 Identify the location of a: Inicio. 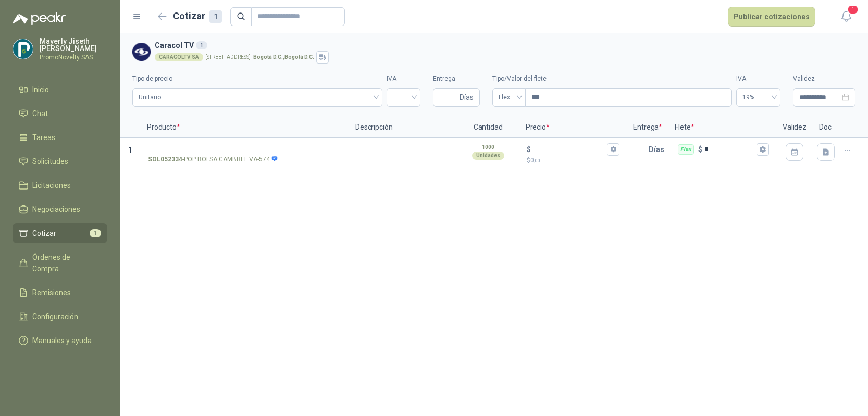
(60, 90).